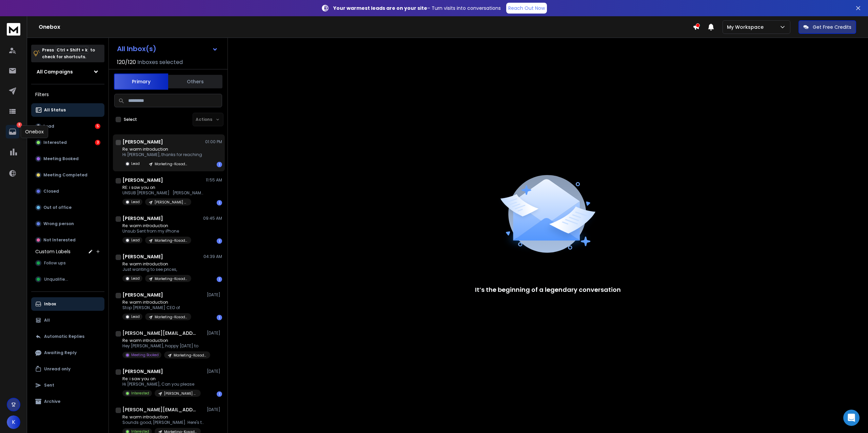 This screenshot has height=433, width=868. Describe the element at coordinates (53, 251) in the screenshot. I see `h3: Custom Labels` at that location.